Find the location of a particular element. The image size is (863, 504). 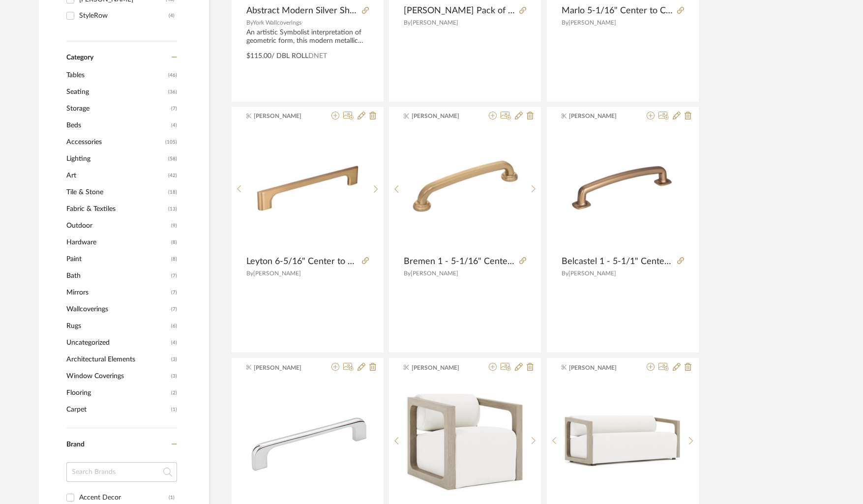

span: (36) is located at coordinates (172, 92).